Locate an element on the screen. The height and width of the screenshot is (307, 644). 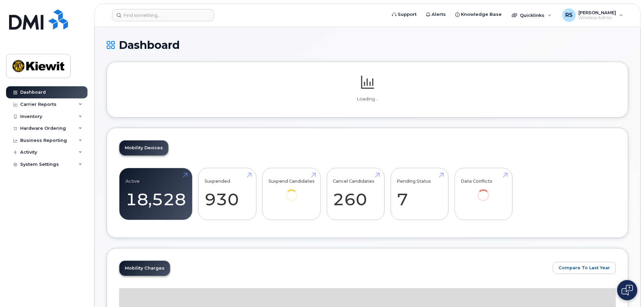
a: Pending Status 7 is located at coordinates (419, 194).